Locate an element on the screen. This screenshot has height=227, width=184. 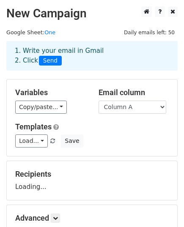
a: One is located at coordinates (50, 32).